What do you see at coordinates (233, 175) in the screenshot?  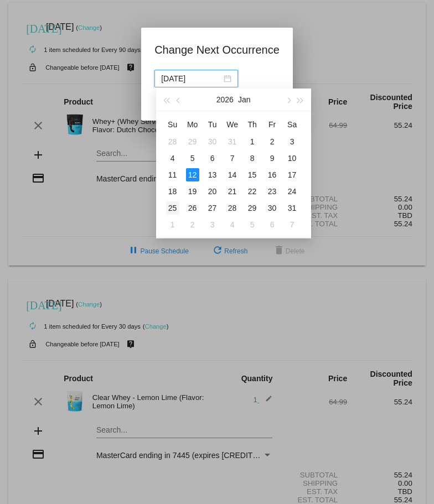 I see `td: 1/14/2026` at bounding box center [233, 175].